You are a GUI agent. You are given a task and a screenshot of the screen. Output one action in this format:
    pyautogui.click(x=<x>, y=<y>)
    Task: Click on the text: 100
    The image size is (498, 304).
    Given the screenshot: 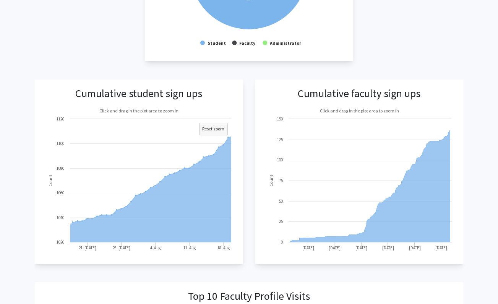 What is the action you would take?
    pyautogui.click(x=280, y=160)
    